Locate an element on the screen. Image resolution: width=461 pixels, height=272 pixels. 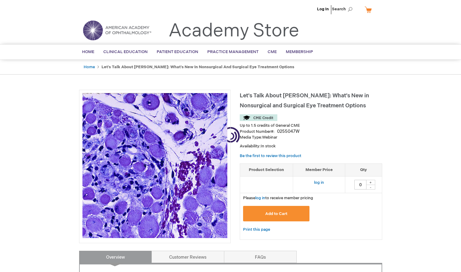
strong: Media Type: is located at coordinates (251, 137).